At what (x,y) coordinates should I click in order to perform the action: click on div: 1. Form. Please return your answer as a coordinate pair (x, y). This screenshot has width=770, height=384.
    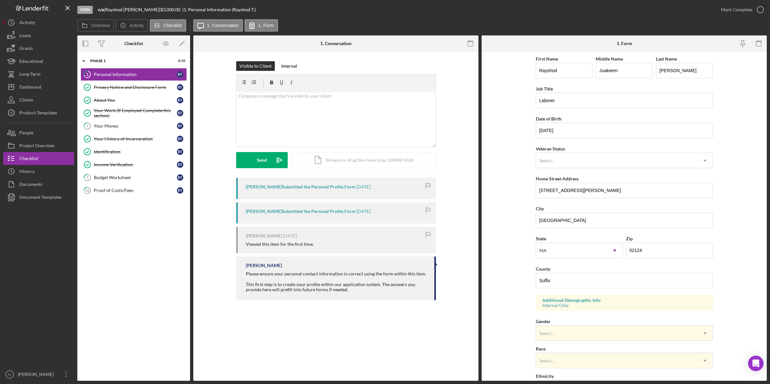
    Looking at the image, I should click on (624, 43).